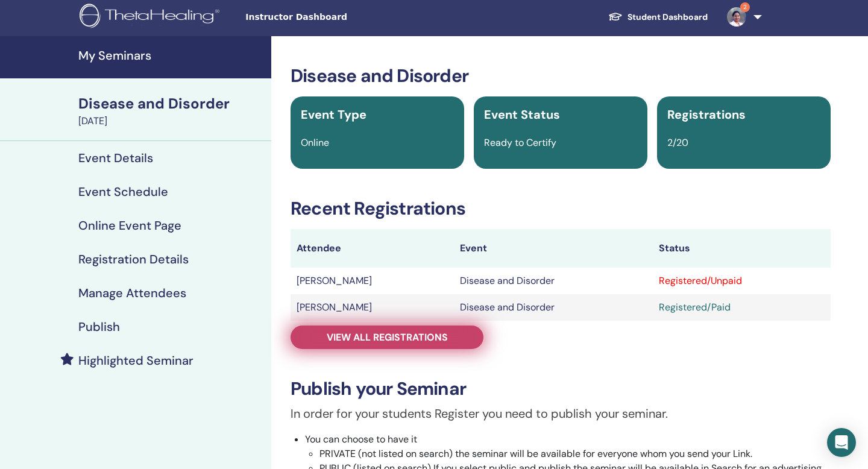 The width and height of the screenshot is (868, 469). Describe the element at coordinates (130, 226) in the screenshot. I see `h4: Online Event Page` at that location.